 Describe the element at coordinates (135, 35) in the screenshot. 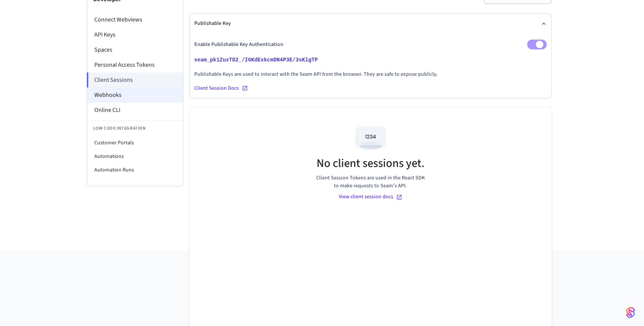

I see `li: API Keys` at that location.